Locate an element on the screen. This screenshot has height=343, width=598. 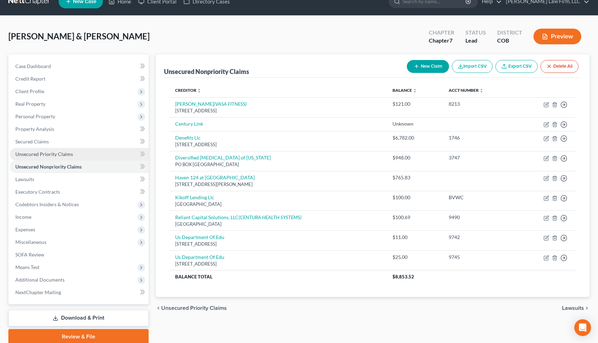
div: 9742 is located at coordinates (479, 237).